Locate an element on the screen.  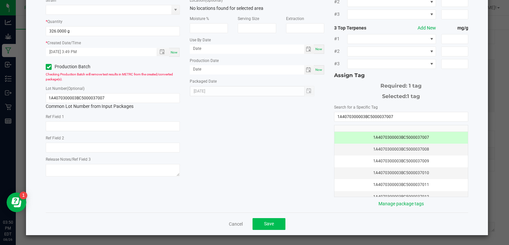
span: Toggle popup is located at coordinates (163, 52).